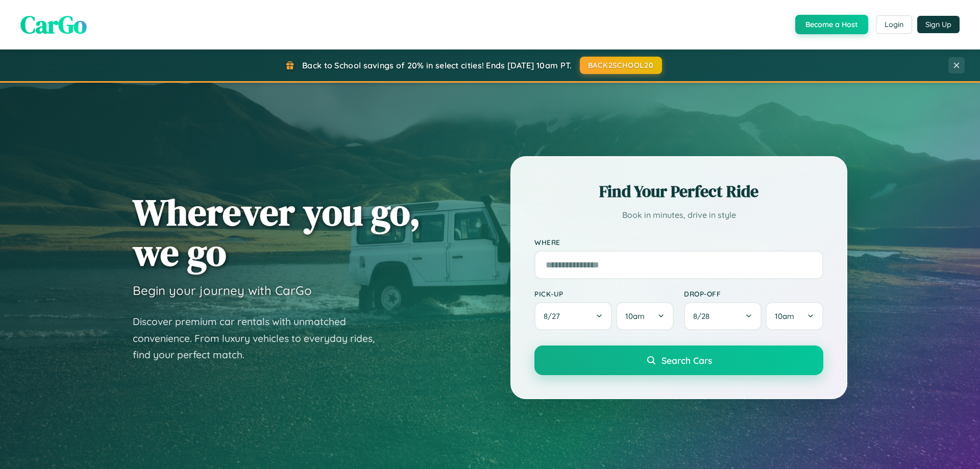  Describe the element at coordinates (277, 232) in the screenshot. I see `h1: Wherever you go, we go` at that location.